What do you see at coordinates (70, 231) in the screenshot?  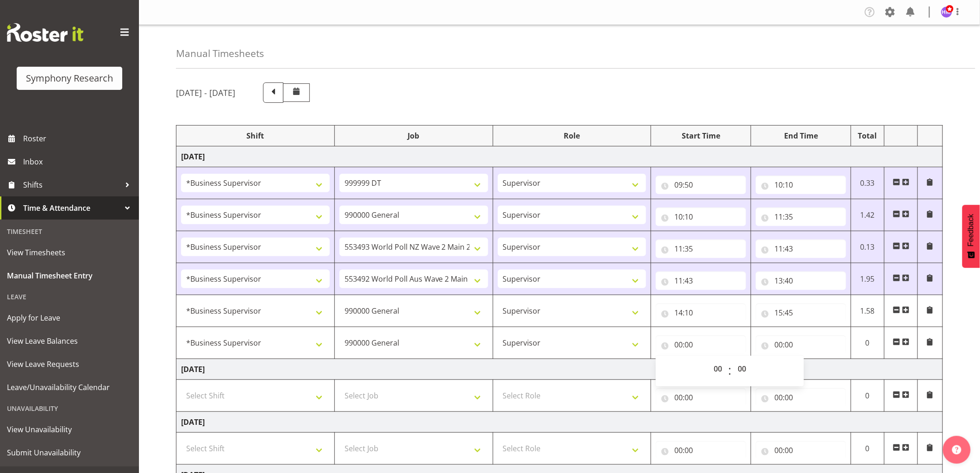 I see `div: Timesheet` at bounding box center [70, 231].